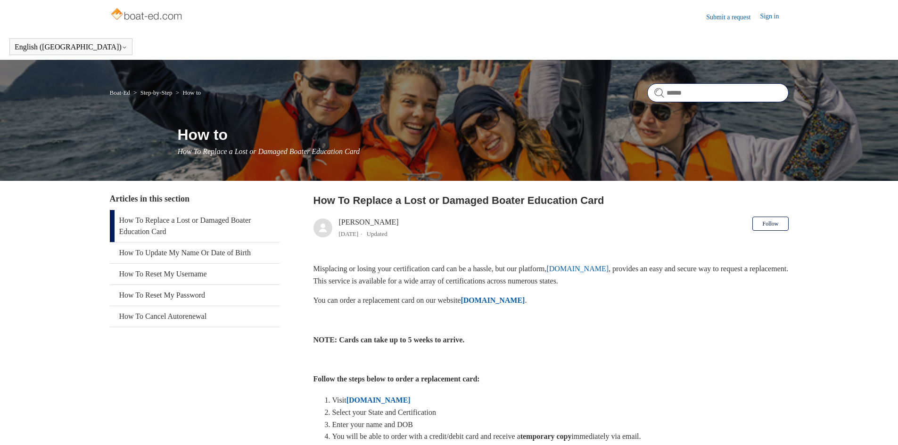 This screenshot has width=898, height=445. What do you see at coordinates (551, 200) in the screenshot?
I see `h2: How To Replace a Lost or Damaged Boater Education Card` at bounding box center [551, 200].